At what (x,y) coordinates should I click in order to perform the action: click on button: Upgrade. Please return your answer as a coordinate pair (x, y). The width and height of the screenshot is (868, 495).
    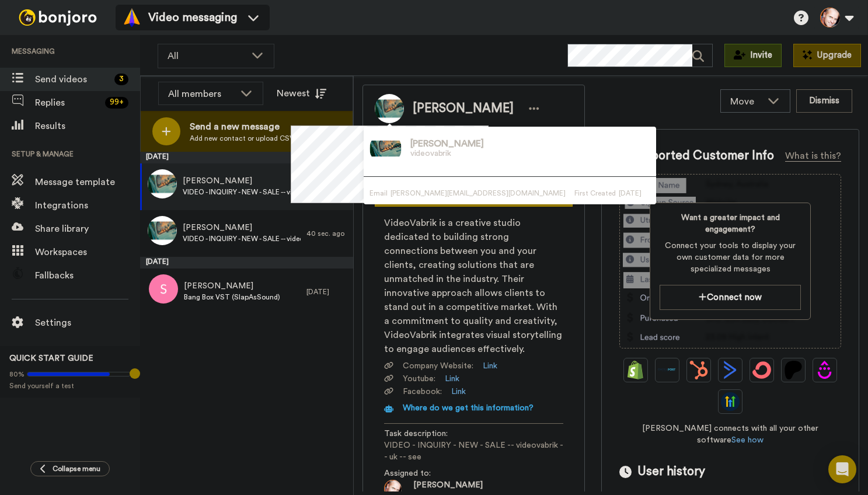
    Looking at the image, I should click on (827, 55).